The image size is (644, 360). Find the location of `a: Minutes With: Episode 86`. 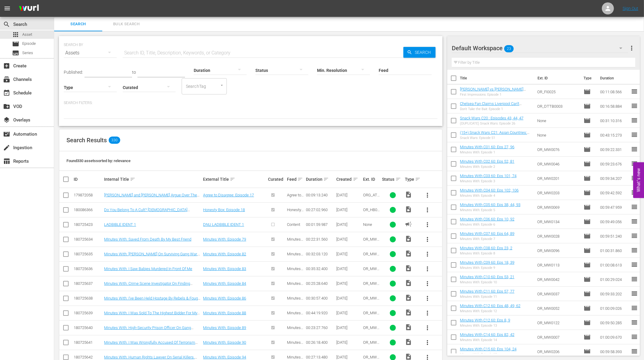

a: Minutes With: Episode 86 is located at coordinates (224, 298).